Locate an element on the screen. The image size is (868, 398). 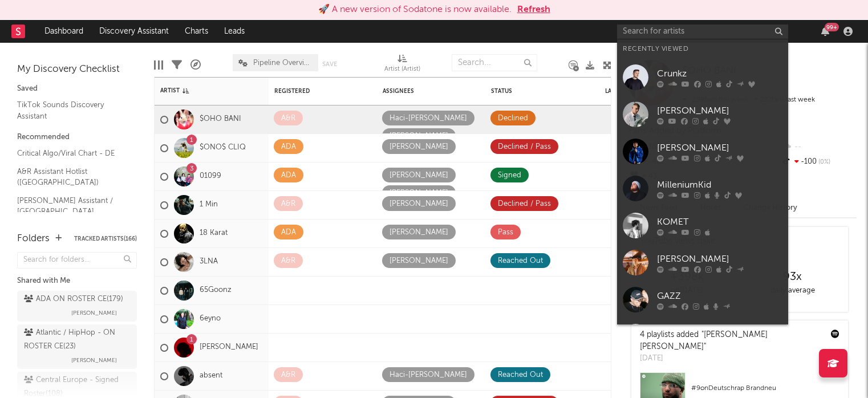
div: Saved is located at coordinates (77, 89).